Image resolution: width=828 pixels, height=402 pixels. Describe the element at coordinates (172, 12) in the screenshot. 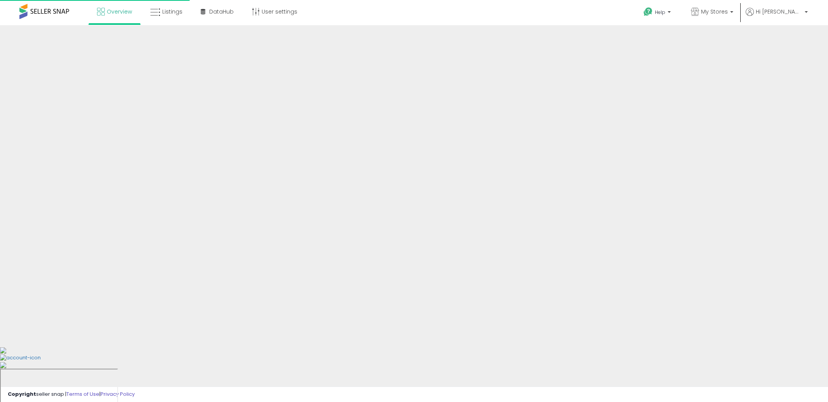

I see `span: Listings` at that location.